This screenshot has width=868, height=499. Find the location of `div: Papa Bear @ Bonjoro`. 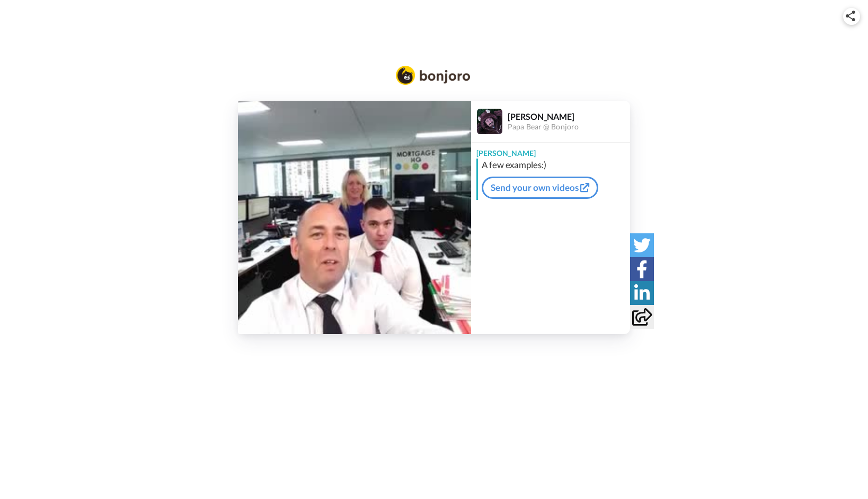

div: Papa Bear @ Bonjoro is located at coordinates (568, 127).